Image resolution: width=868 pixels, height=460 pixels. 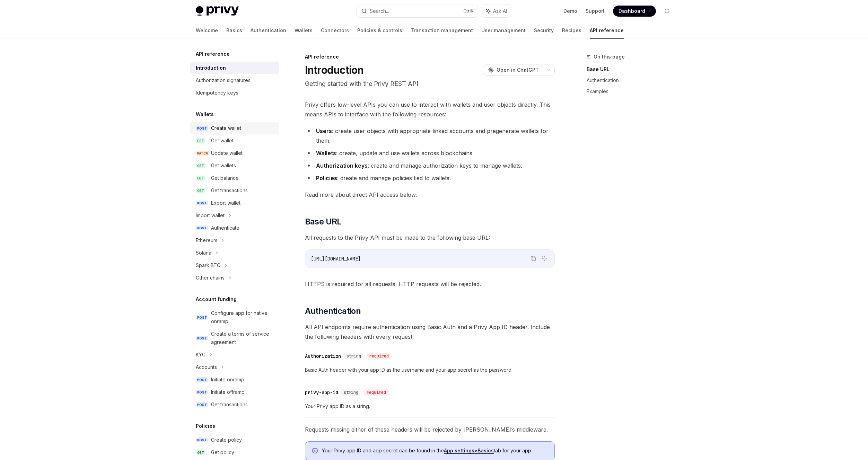 What do you see at coordinates (321, 393) in the screenshot?
I see `div: privy-app-id` at bounding box center [321, 393].